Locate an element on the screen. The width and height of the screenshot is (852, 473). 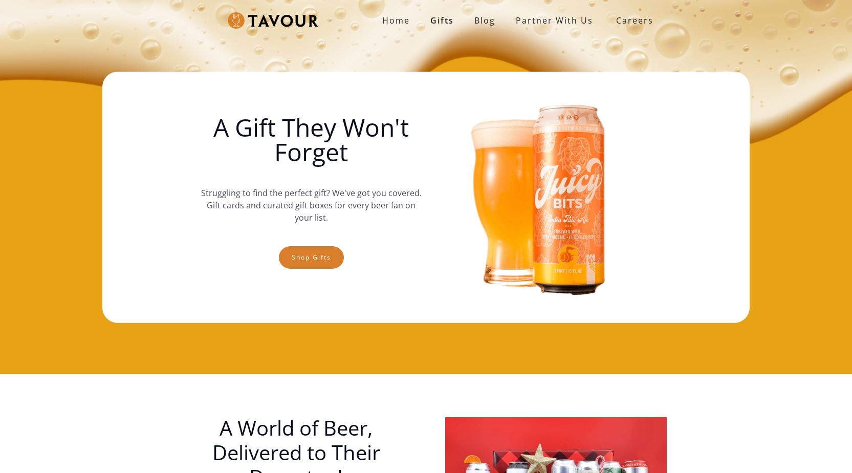
a: Careers is located at coordinates (632, 20).